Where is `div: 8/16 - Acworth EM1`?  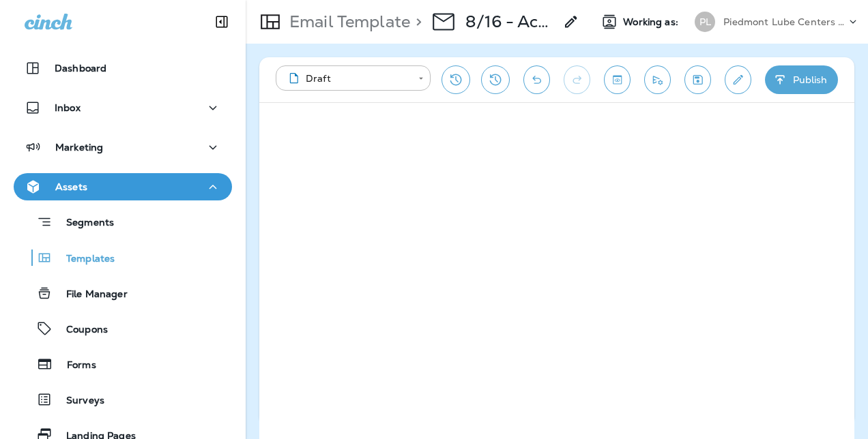
div: 8/16 - Acworth EM1 is located at coordinates (510, 22).